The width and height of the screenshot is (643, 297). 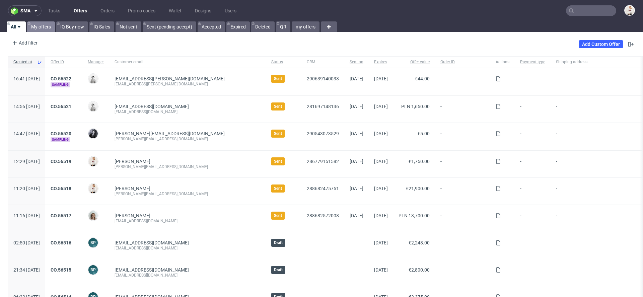 What do you see at coordinates (60, 140) in the screenshot?
I see `span: Sampling` at bounding box center [60, 140].